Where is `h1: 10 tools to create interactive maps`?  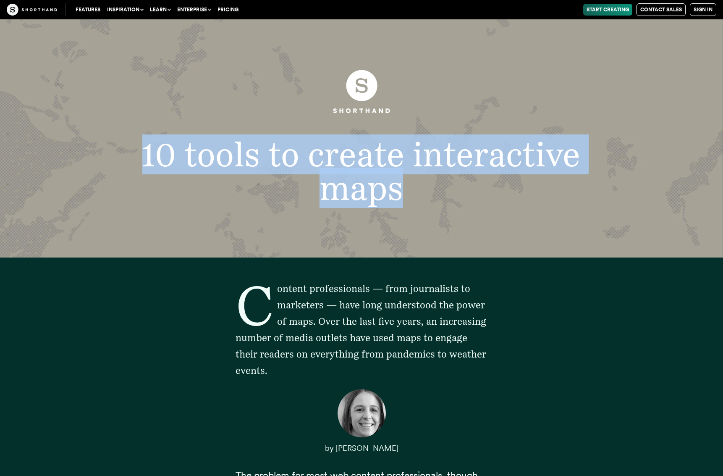
h1: 10 tools to create interactive maps is located at coordinates (361, 171).